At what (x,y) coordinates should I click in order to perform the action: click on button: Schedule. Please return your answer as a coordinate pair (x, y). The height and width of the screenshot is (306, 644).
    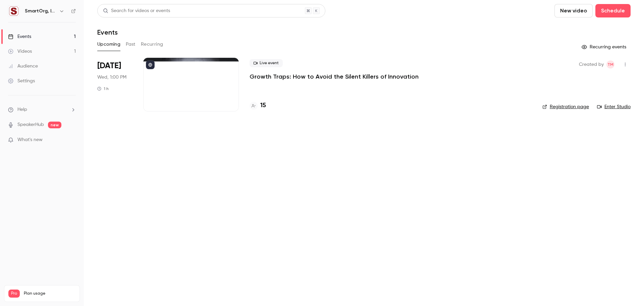
    Looking at the image, I should click on (613, 11).